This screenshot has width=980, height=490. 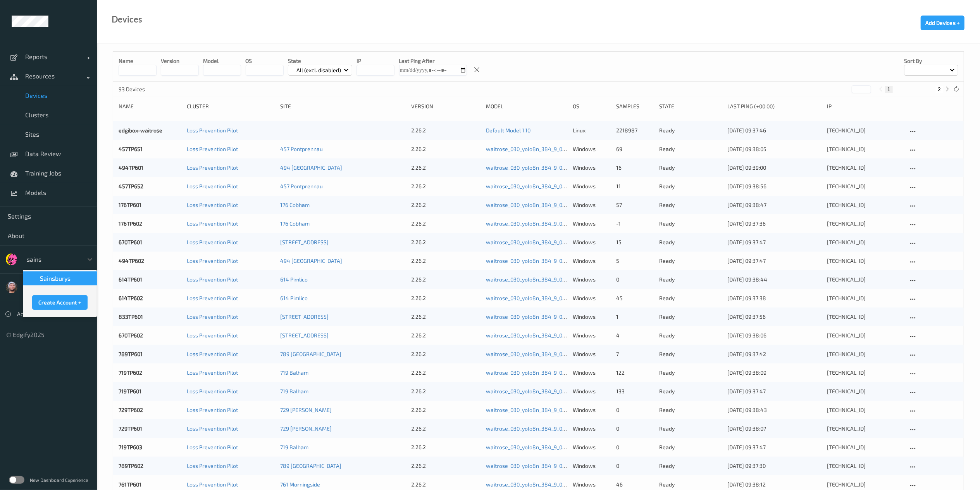 What do you see at coordinates (230, 106) in the screenshot?
I see `div: Cluster` at bounding box center [230, 106].